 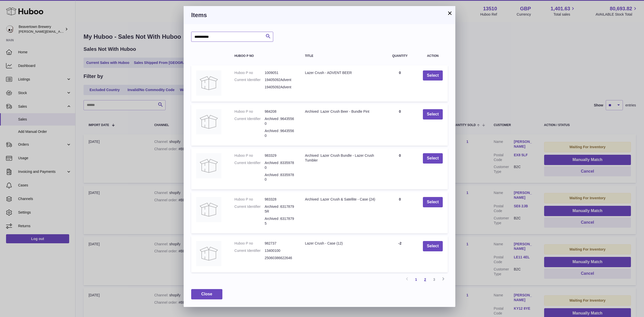 I want to click on dd: 25060386622646, so click(x=280, y=258).